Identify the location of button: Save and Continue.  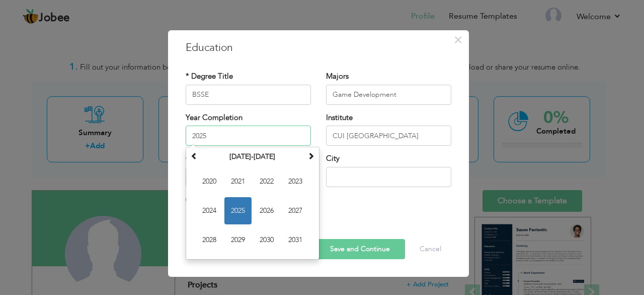
(360, 249).